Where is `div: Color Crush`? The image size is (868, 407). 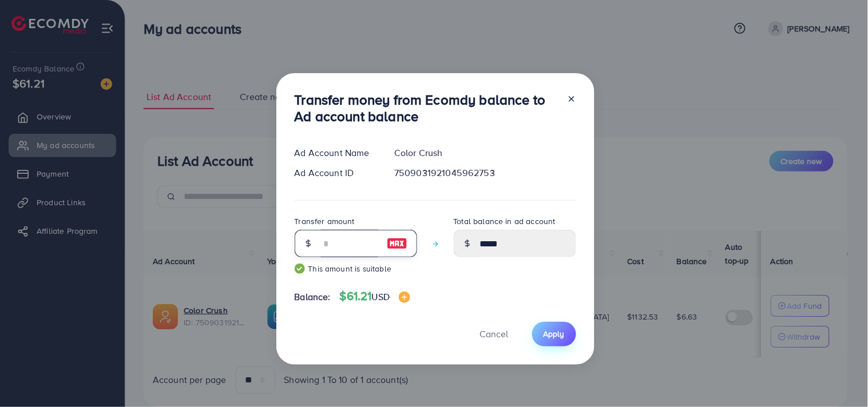
div: Color Crush is located at coordinates (484, 152).